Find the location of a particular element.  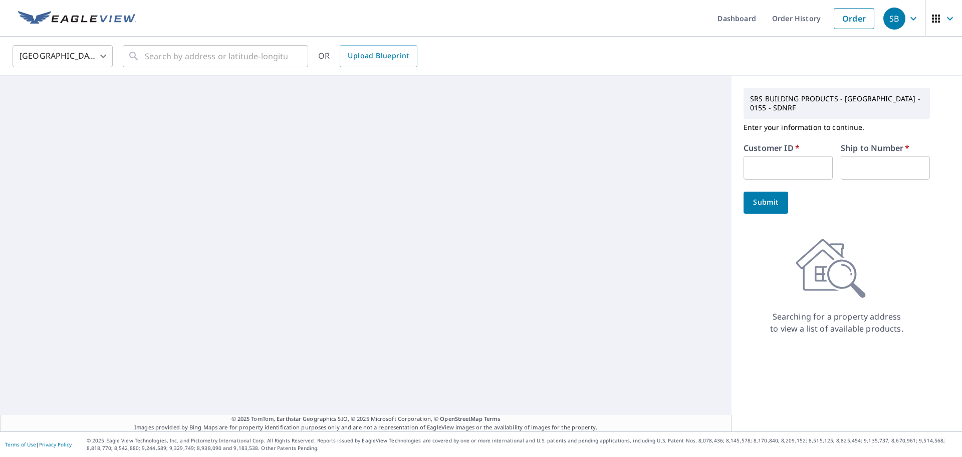

a: Terms is located at coordinates (492, 418).